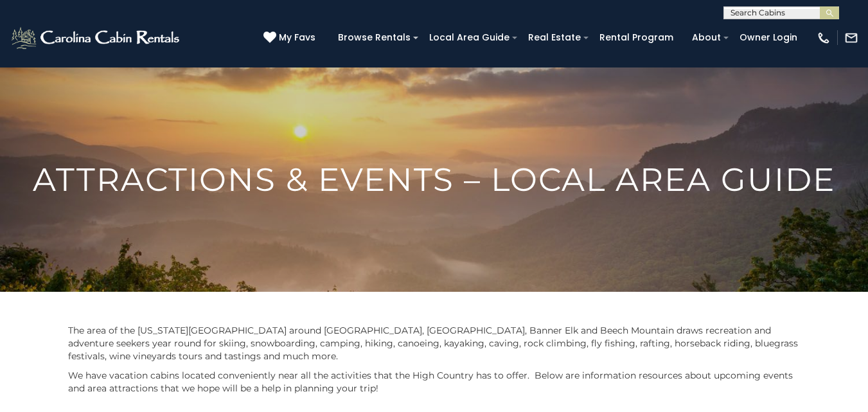 This screenshot has height=412, width=868. I want to click on img: mail-regular-white.png, so click(851, 38).